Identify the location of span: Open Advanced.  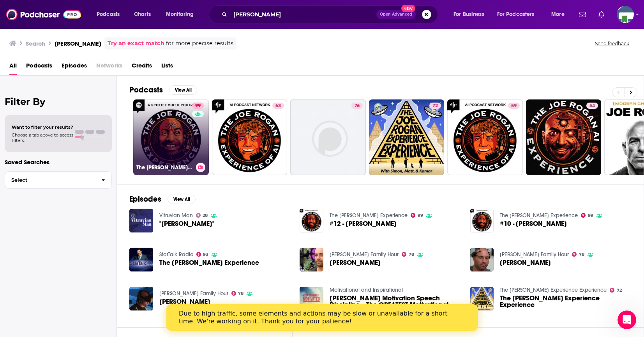
(396, 15).